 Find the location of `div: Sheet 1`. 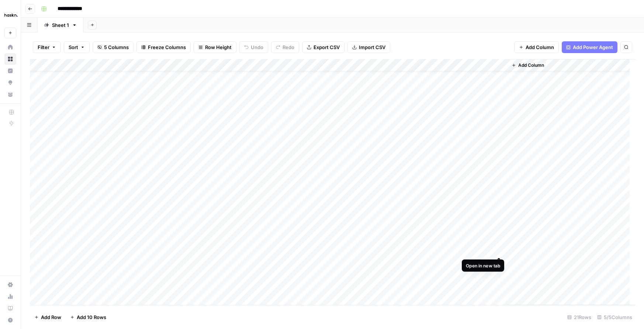

div: Sheet 1 is located at coordinates (60, 25).